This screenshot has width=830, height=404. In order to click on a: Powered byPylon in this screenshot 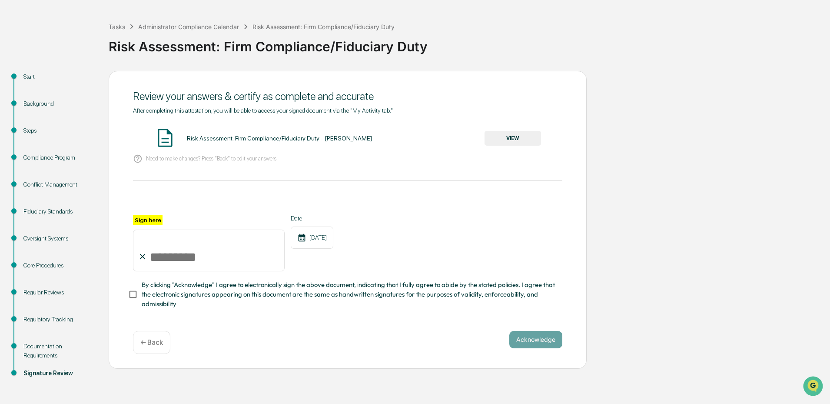, I will do `click(83, 195)`.